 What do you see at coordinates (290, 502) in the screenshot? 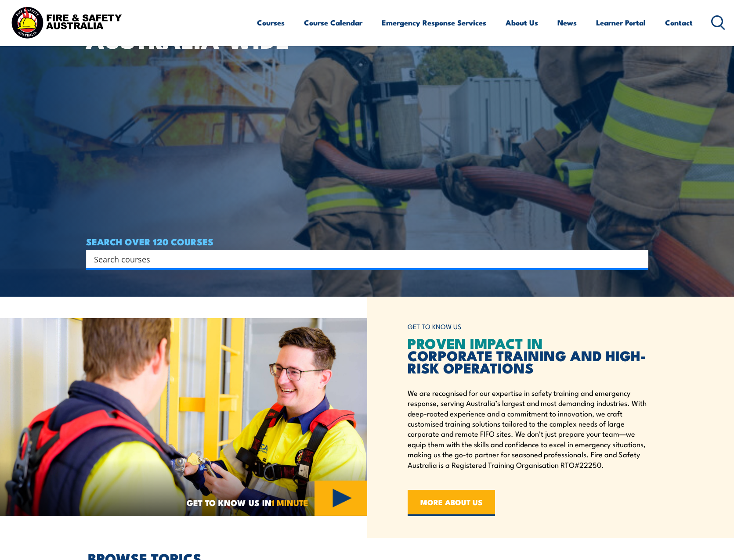
I see `strong: 1 MINUTE` at bounding box center [290, 502].